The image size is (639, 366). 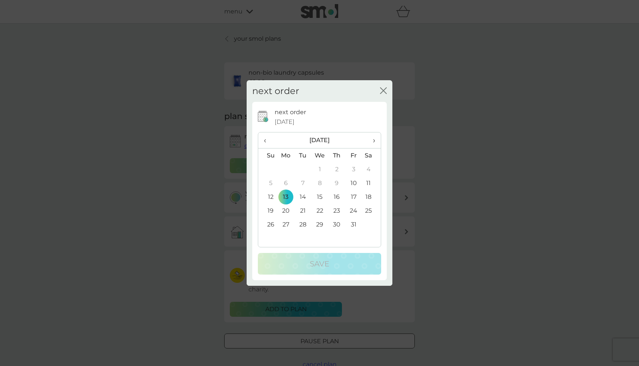 What do you see at coordinates (320, 183) in the screenshot?
I see `td: 8` at bounding box center [320, 183].